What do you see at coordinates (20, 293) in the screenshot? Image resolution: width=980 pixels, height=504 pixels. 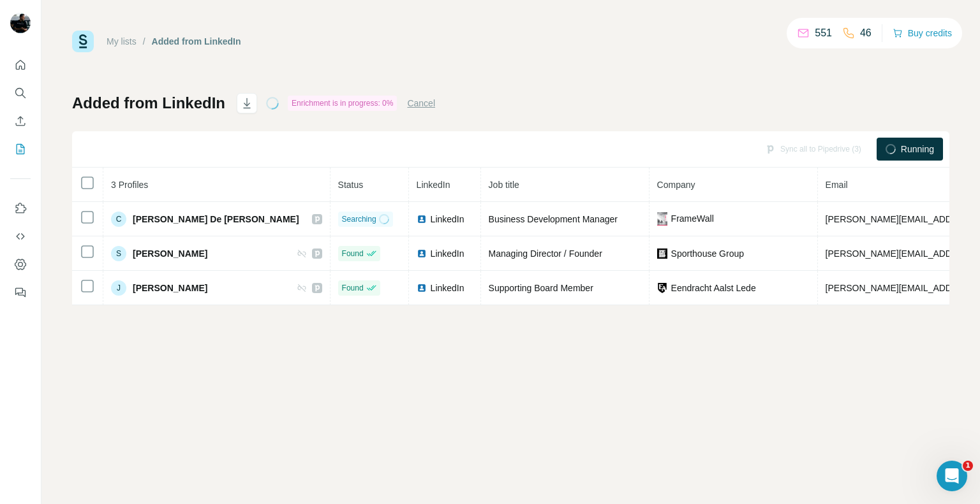 I see `button: Feedback` at bounding box center [20, 293].